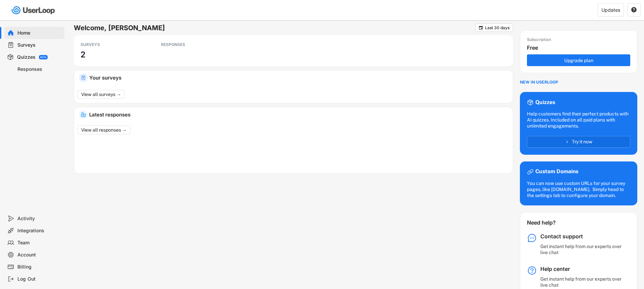  What do you see at coordinates (497, 28) in the screenshot?
I see `div: Last 30 days` at bounding box center [497, 28].